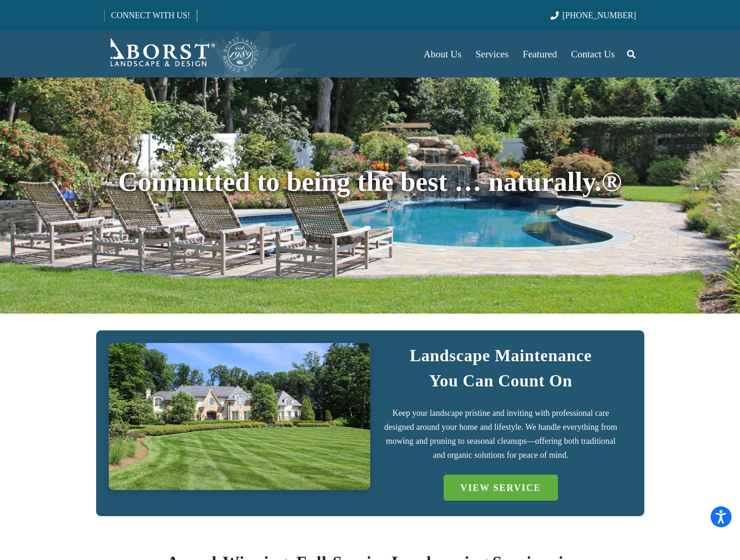 This screenshot has height=560, width=740. I want to click on a: VIEW SERVICE, so click(500, 488).